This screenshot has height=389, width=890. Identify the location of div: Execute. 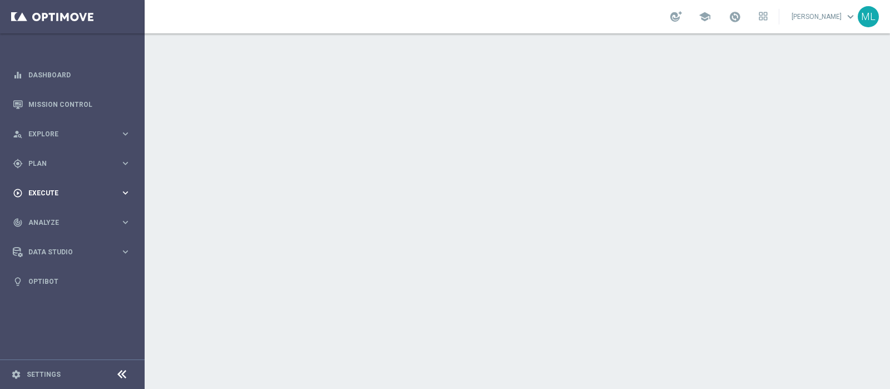
(66, 193).